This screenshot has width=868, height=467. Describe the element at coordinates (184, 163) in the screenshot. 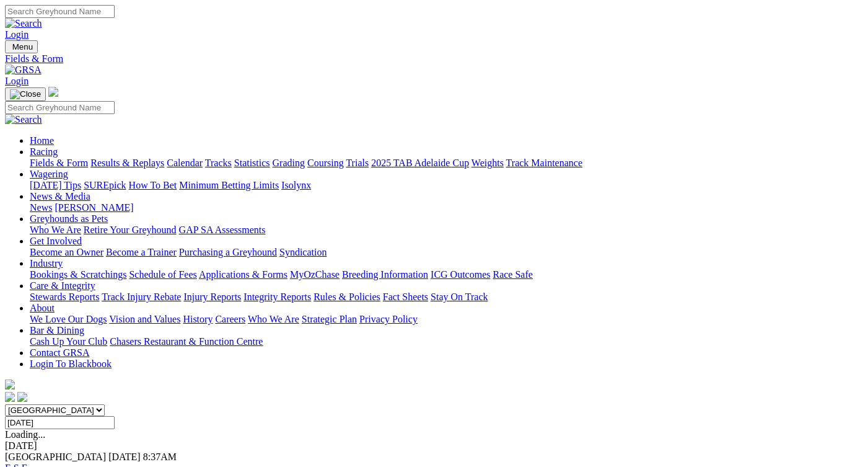

I see `a: Calendar` at that location.